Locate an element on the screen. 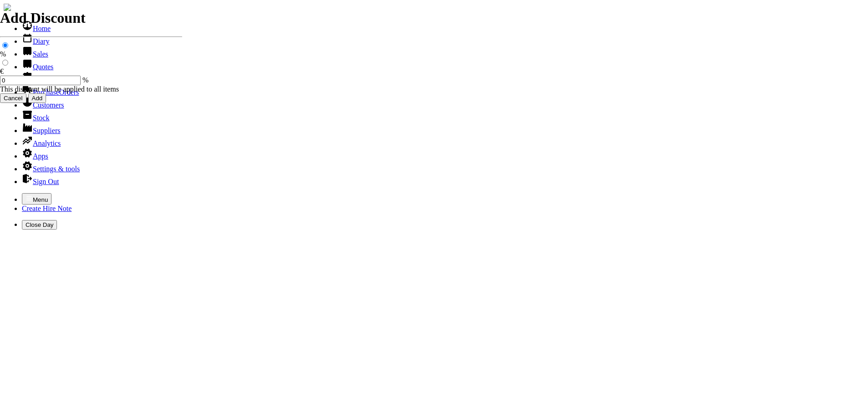 The image size is (868, 415). button: Close Day is located at coordinates (39, 224).